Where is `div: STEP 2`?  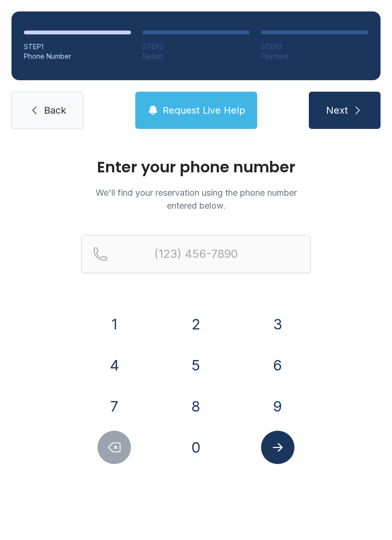 div: STEP 2 is located at coordinates (196, 47).